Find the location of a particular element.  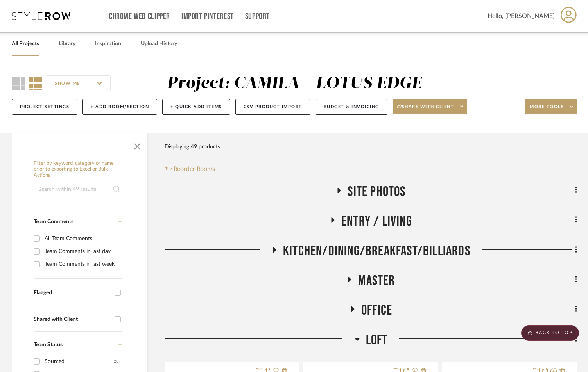

button: Budget & Invoicing is located at coordinates (352, 107).